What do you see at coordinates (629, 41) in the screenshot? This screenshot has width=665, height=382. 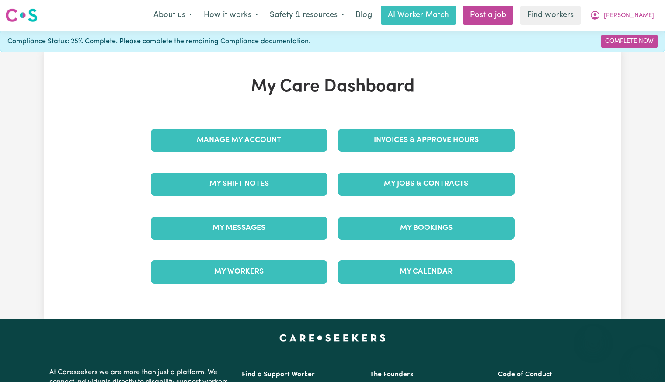 I see `a: Complete Now` at bounding box center [629, 41].